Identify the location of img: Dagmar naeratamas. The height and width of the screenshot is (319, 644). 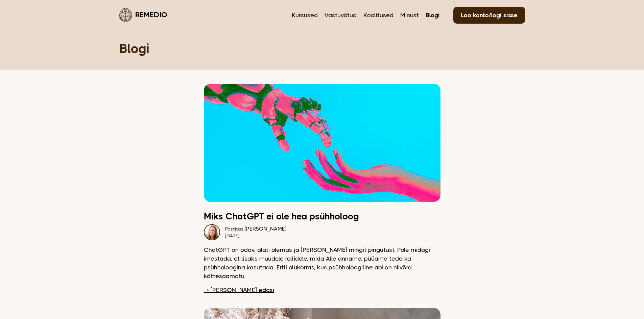
(212, 232).